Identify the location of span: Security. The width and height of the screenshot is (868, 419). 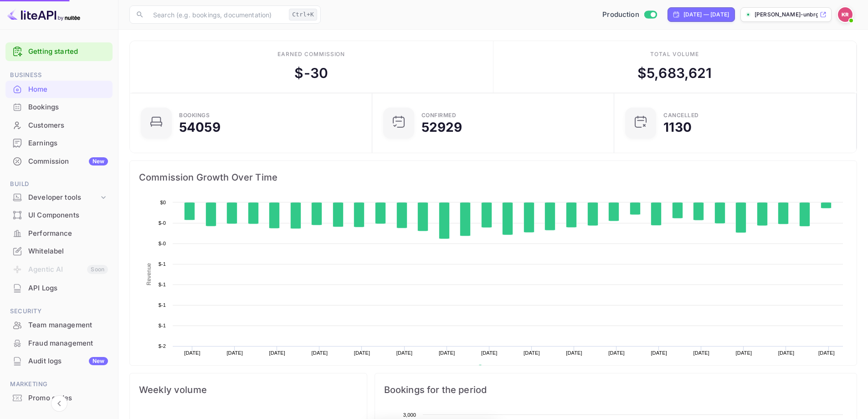
(59, 312).